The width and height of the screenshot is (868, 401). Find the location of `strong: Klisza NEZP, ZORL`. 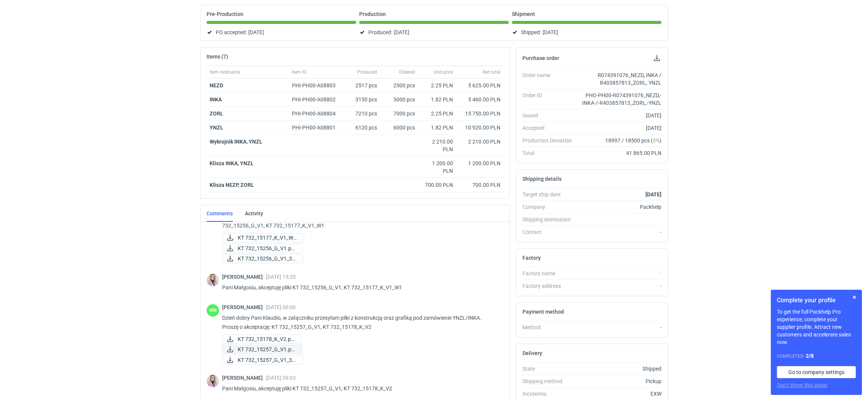

strong: Klisza NEZP, ZORL is located at coordinates (231, 185).